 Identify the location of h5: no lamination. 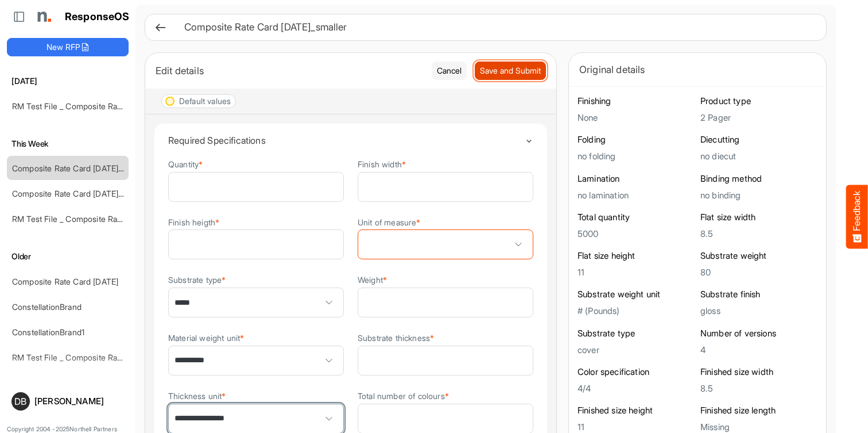
(636, 195).